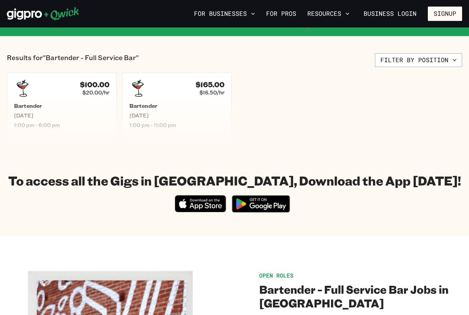 Image resolution: width=469 pixels, height=315 pixels. Describe the element at coordinates (62, 125) in the screenshot. I see `span: 1:00 pm - 6:00 pm` at that location.